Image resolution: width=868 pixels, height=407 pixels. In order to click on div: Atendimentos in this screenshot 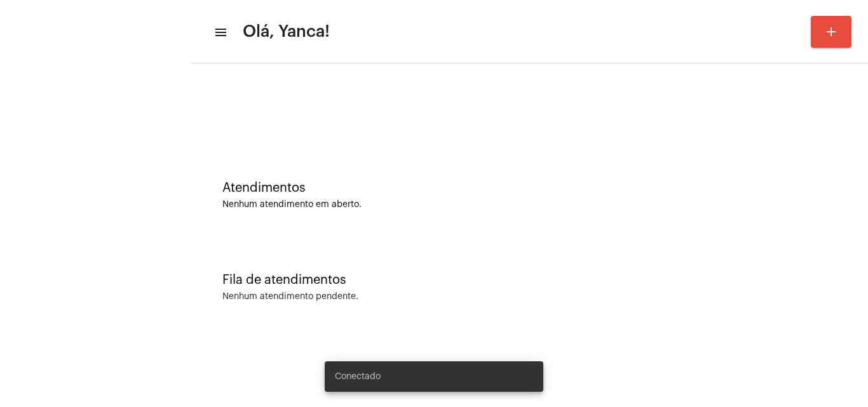, I will do `click(529, 188)`.